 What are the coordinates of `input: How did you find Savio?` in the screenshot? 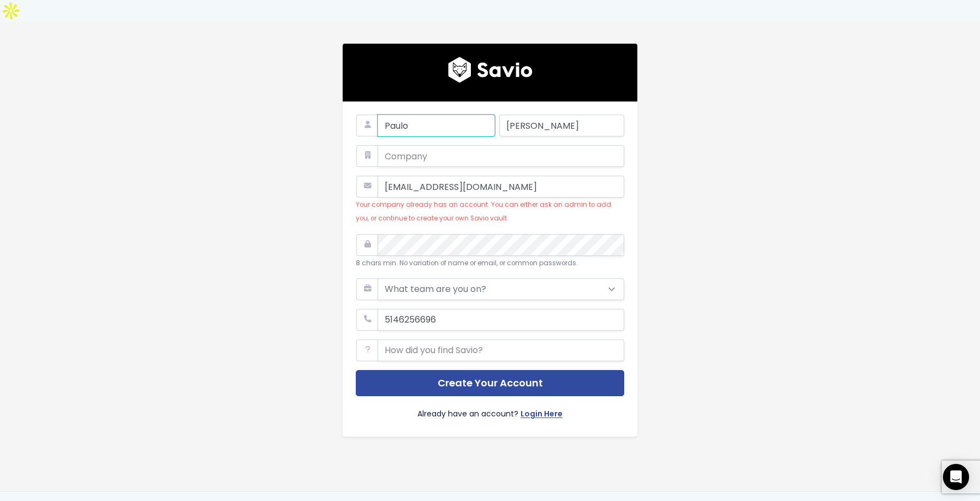 It's located at (501, 350).